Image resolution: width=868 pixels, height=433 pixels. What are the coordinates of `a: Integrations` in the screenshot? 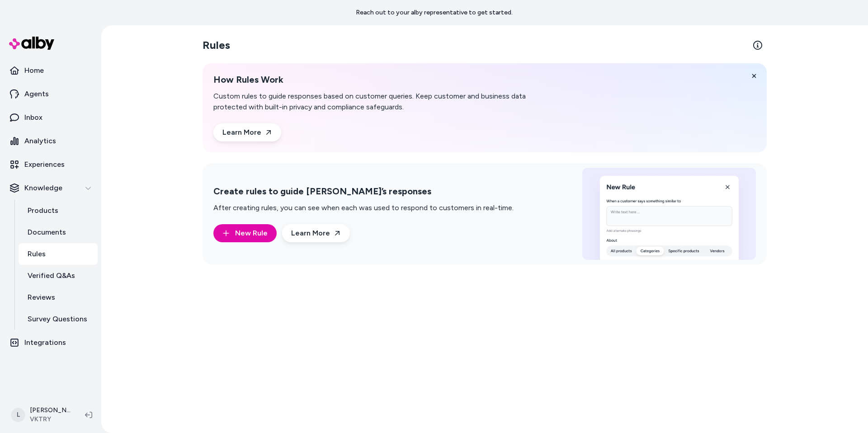 It's located at (50, 343).